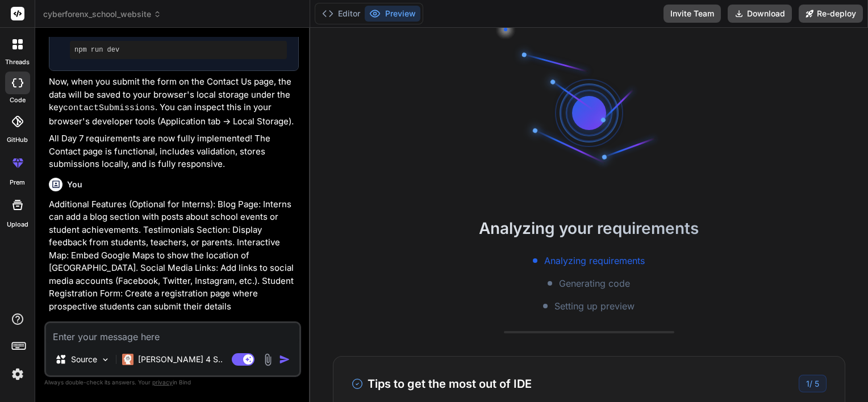  Describe the element at coordinates (17, 62) in the screenshot. I see `label: threads` at that location.